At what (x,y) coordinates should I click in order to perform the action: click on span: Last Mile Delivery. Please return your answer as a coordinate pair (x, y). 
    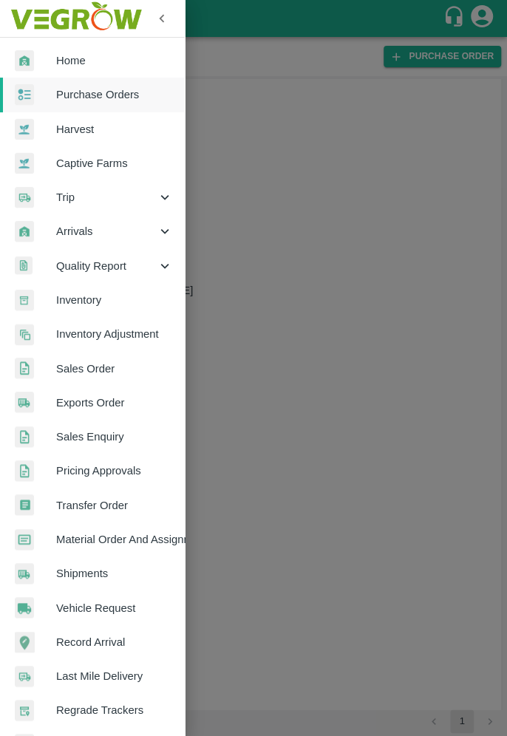
    Looking at the image, I should click on (115, 677).